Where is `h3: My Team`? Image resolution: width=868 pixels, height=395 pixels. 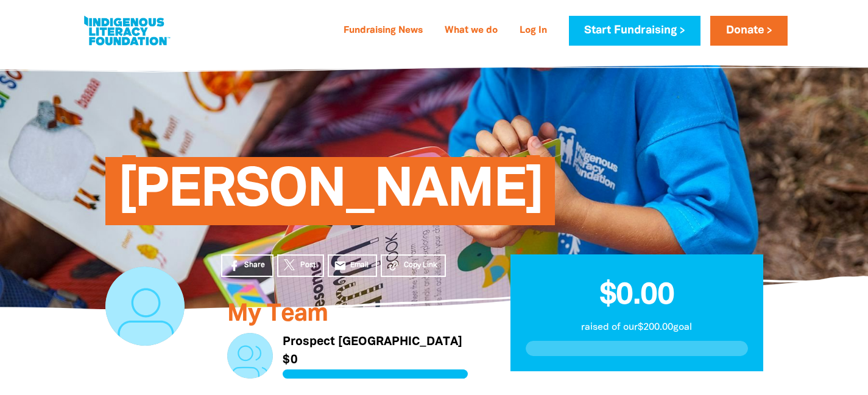 h3: My Team is located at coordinates (347, 315).